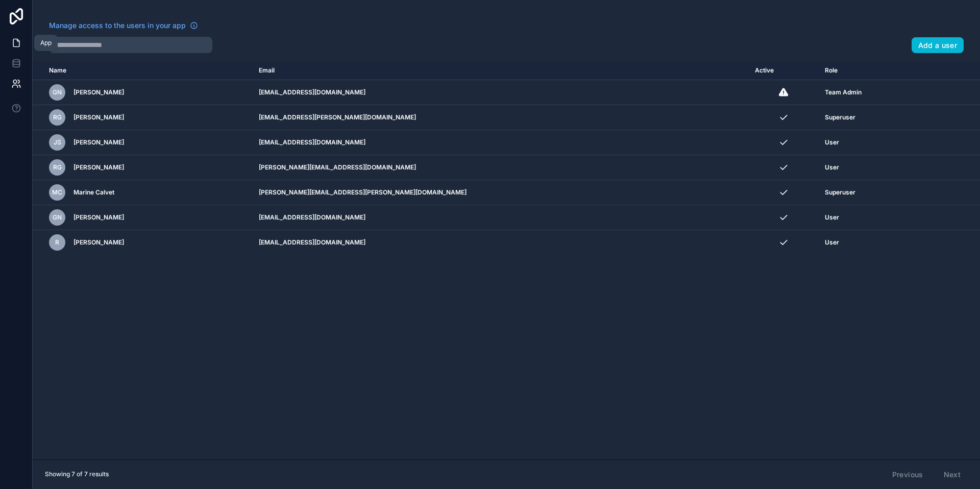  What do you see at coordinates (124, 25) in the screenshot?
I see `a: Manage access to the users in your app` at bounding box center [124, 25].